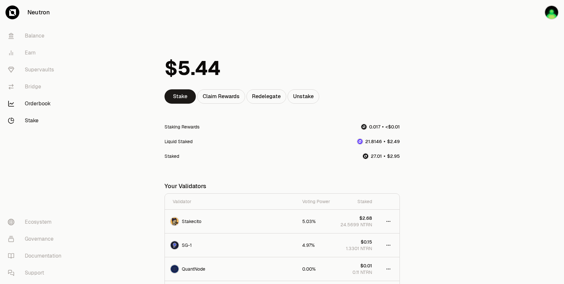 The width and height of the screenshot is (564, 284). I want to click on div: Liquid Staked, so click(179, 142).